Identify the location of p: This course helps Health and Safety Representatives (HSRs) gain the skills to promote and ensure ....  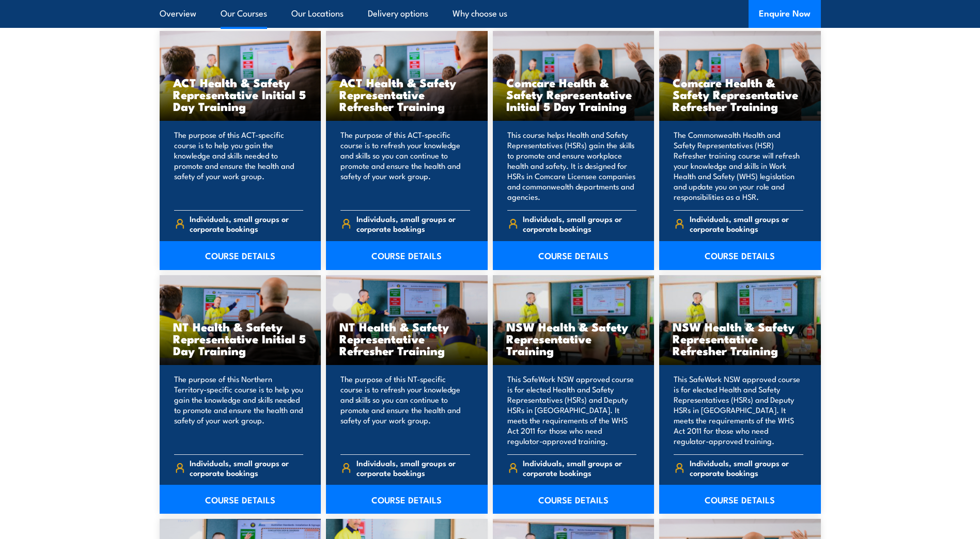
(572, 166).